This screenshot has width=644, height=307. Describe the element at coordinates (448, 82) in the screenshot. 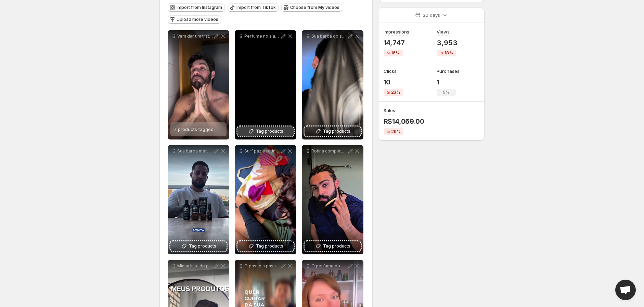

I see `p: 1` at that location.